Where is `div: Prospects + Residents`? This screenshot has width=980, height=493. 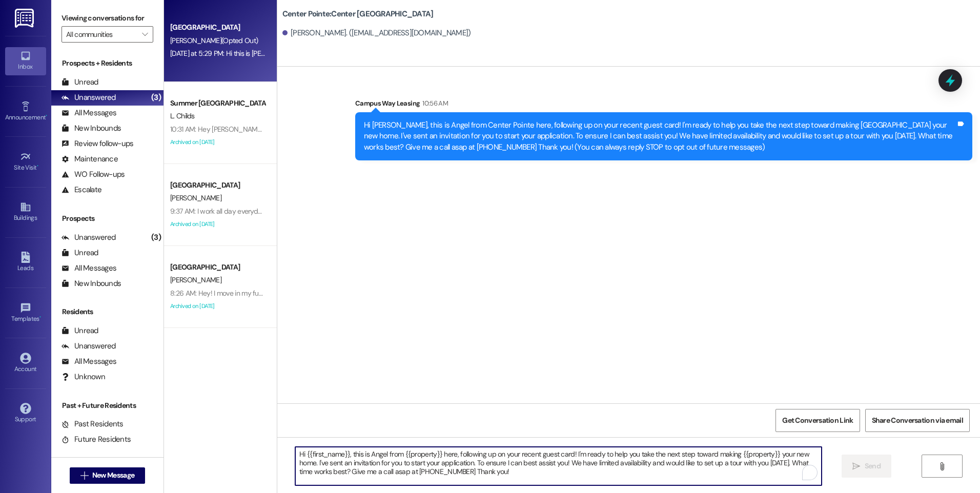
div: Prospects + Residents is located at coordinates (107, 63).